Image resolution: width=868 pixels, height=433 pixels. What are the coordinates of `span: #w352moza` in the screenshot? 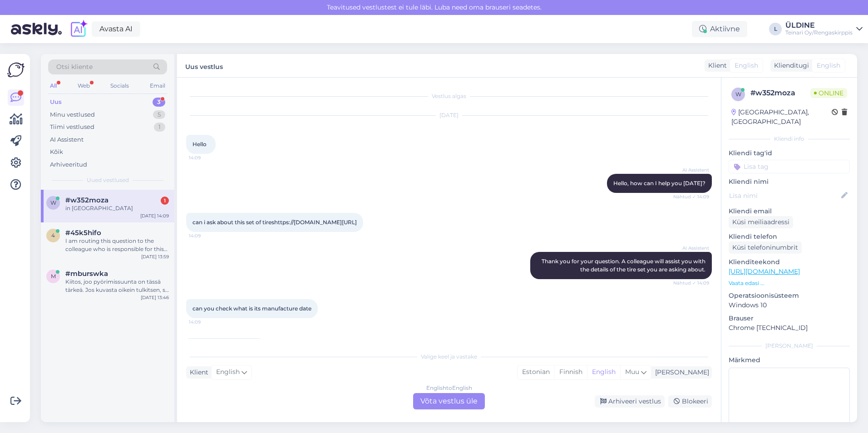 It's located at (86, 200).